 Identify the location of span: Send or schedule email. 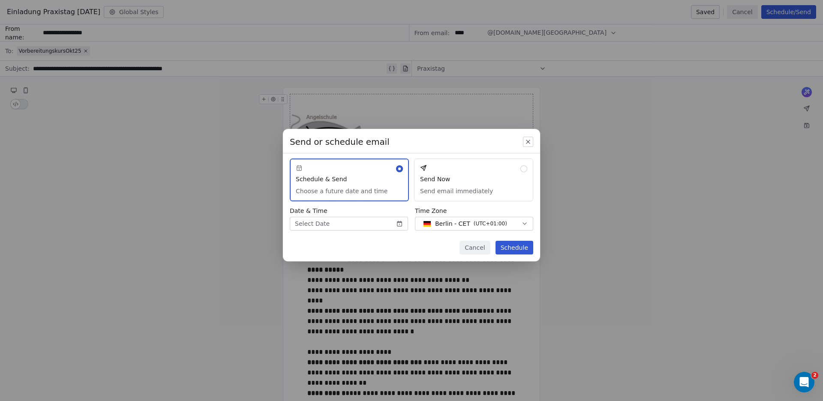
(339, 142).